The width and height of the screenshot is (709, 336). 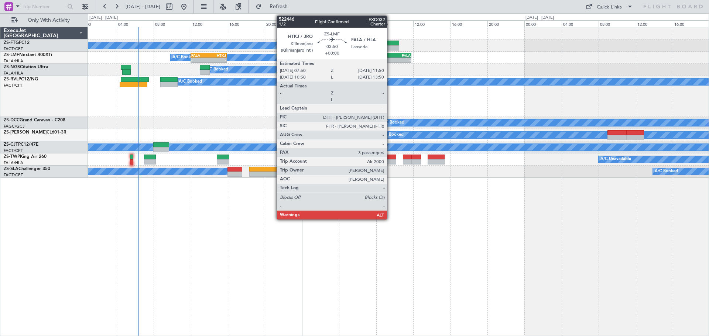 I want to click on span: ZS-NGS, so click(x=12, y=67).